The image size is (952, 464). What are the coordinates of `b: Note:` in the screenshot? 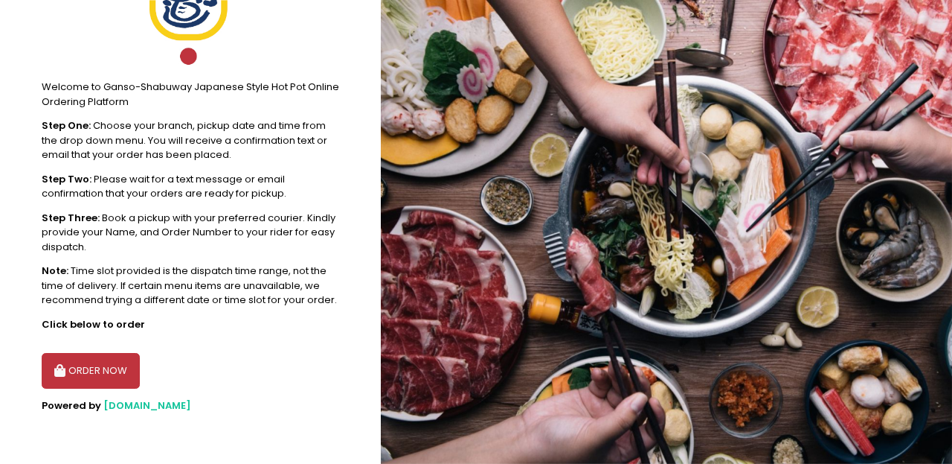 It's located at (55, 270).